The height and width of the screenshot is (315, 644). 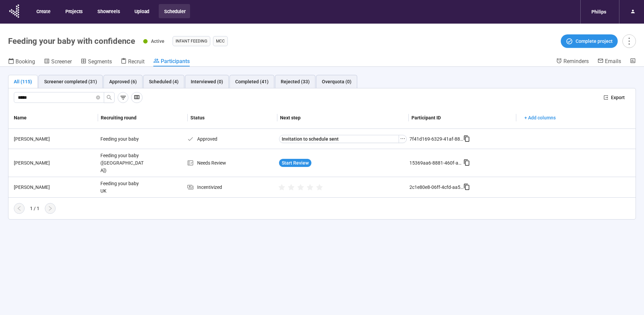 What do you see at coordinates (19, 209) in the screenshot?
I see `button: left` at bounding box center [19, 209].